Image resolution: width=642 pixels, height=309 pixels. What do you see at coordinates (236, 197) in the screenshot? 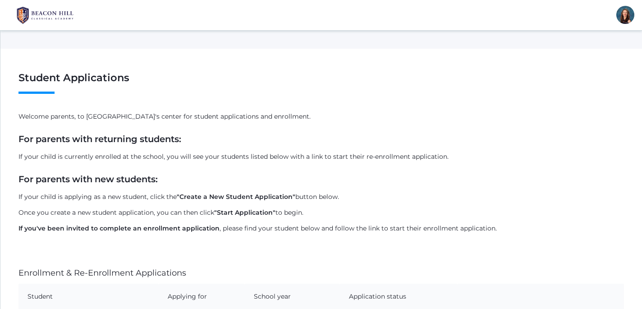
I see `strong: "Create a New Student Application"` at bounding box center [236, 197].